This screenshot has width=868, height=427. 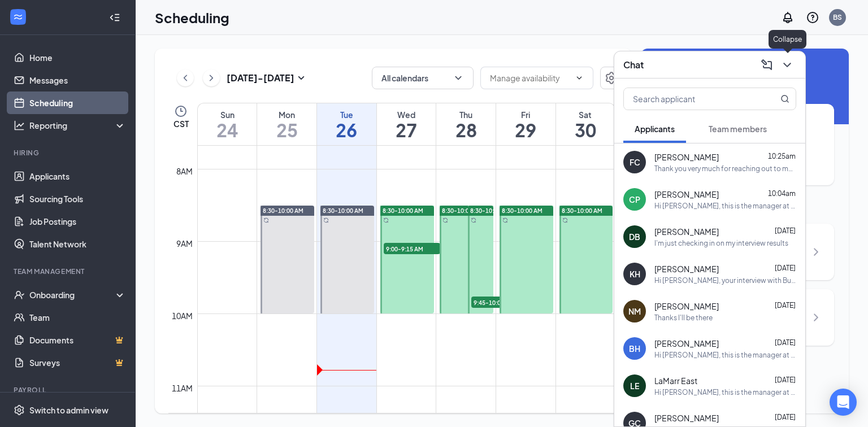 I want to click on span: LaMarr East, so click(x=676, y=380).